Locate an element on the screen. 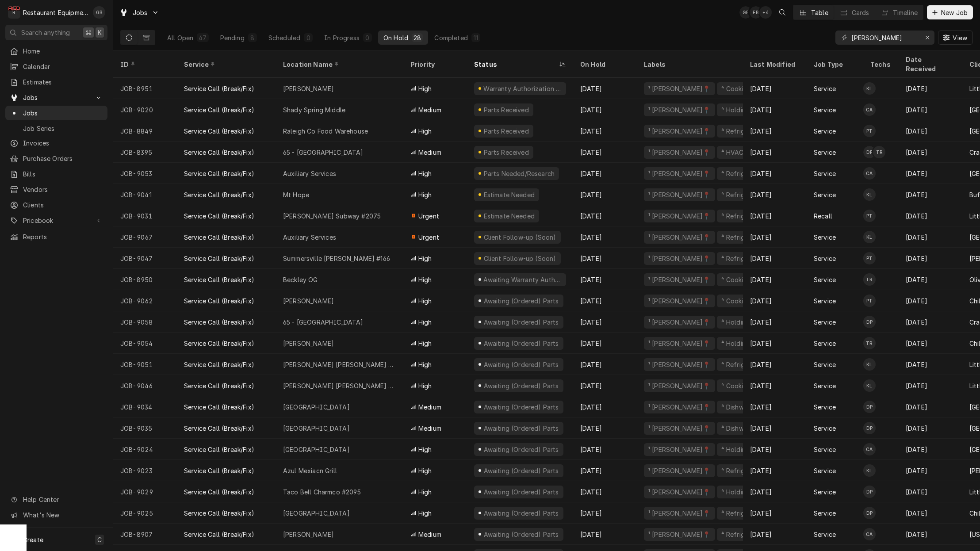  a: Purchase Orders is located at coordinates (56, 158).